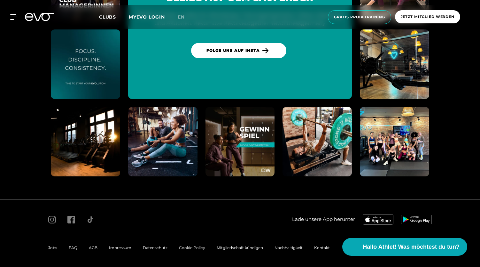 The width and height of the screenshot is (480, 267). Describe the element at coordinates (107, 17) in the screenshot. I see `span: Clubs` at that location.